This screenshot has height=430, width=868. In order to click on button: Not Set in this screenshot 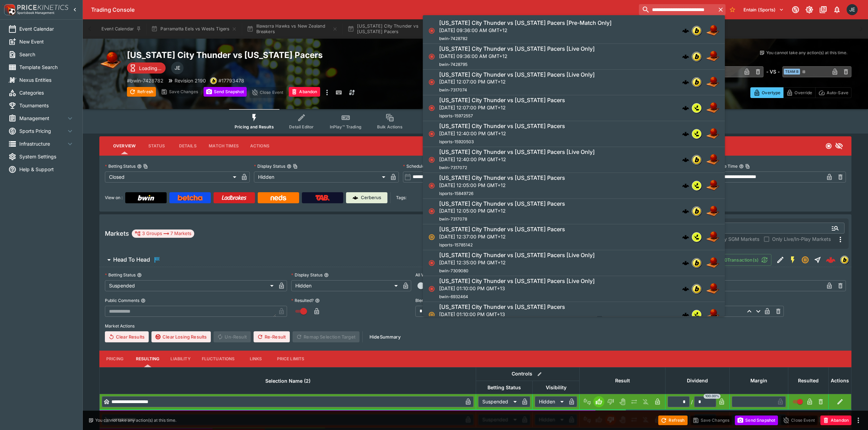, I will do `click(587, 402)`.